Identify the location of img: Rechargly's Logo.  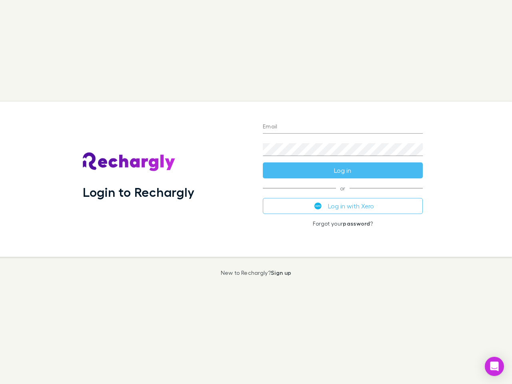
(129, 162).